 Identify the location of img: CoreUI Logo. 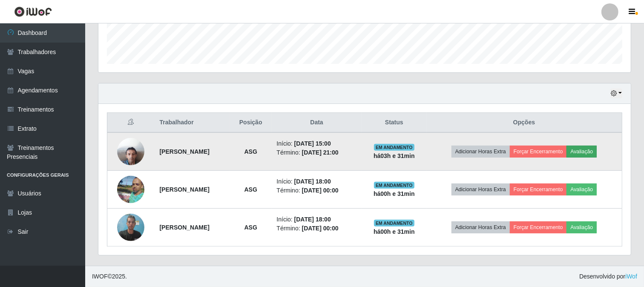
(33, 11).